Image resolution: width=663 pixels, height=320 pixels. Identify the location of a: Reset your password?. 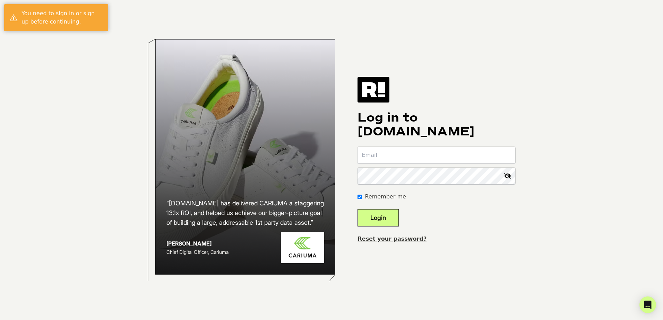
(392, 239).